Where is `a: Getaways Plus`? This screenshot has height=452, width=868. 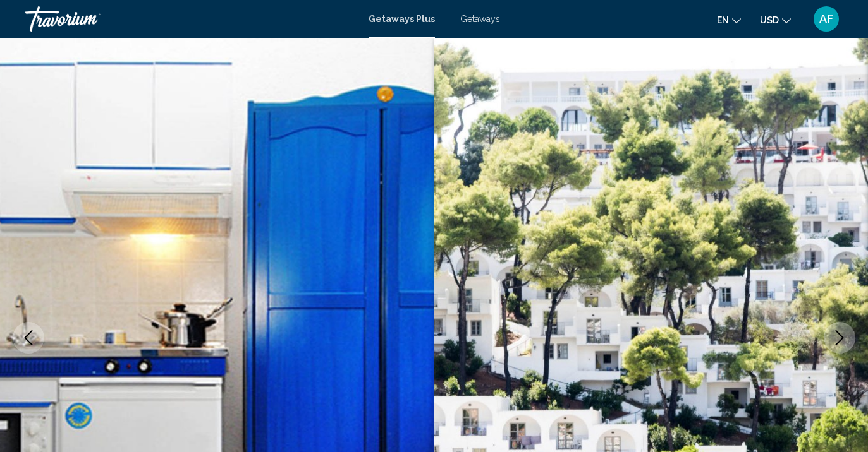 a: Getaways Plus is located at coordinates (402, 19).